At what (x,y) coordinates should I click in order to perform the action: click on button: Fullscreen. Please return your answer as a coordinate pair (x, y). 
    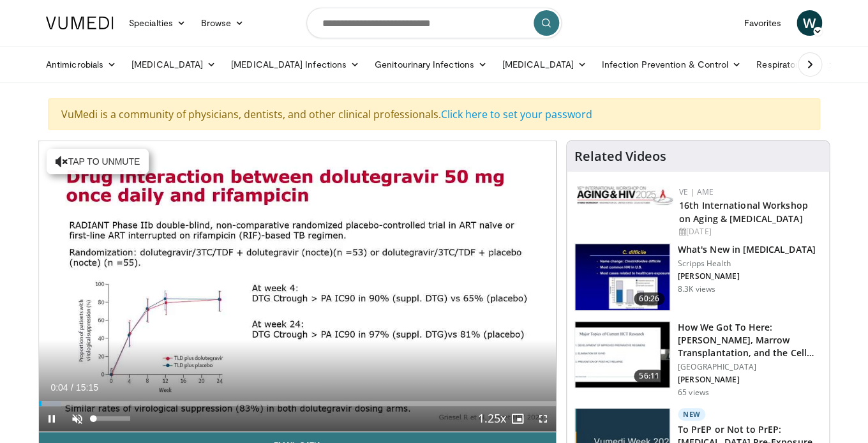
    Looking at the image, I should click on (543, 419).